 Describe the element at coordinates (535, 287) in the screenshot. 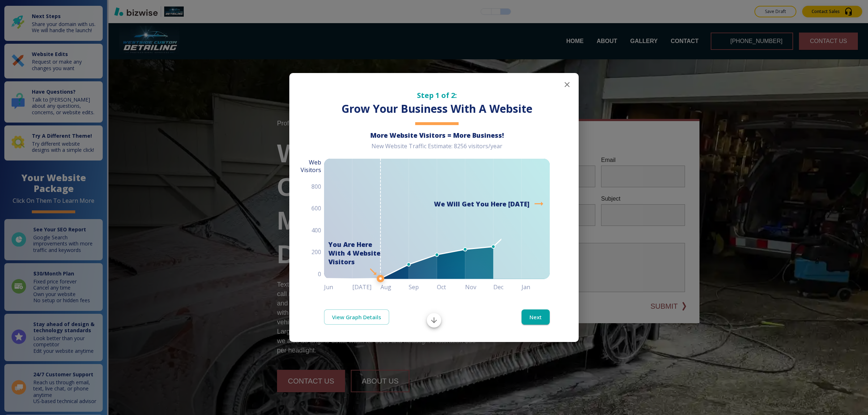

I see `h6: Jan` at that location.